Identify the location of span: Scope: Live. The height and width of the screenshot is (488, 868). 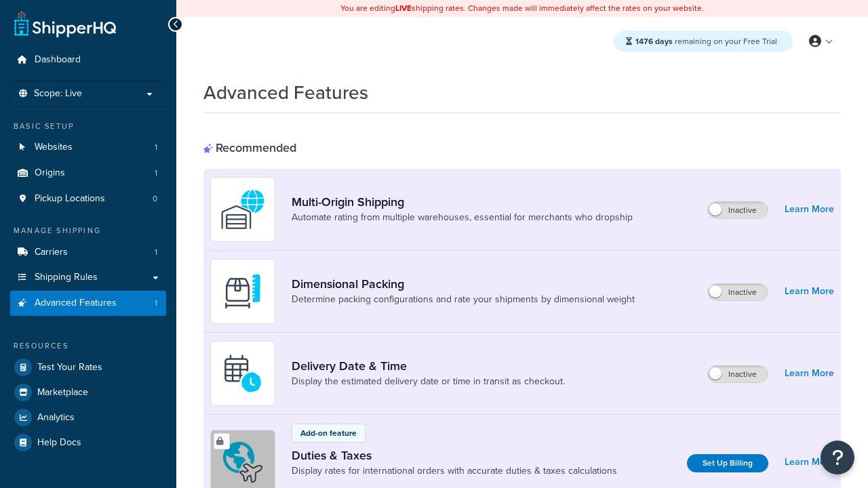
(58, 93).